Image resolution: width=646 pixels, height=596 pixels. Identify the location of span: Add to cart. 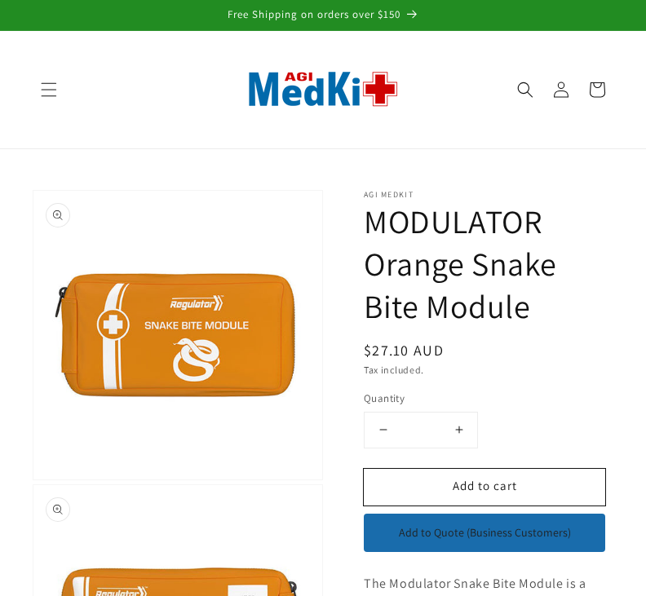
(485, 485).